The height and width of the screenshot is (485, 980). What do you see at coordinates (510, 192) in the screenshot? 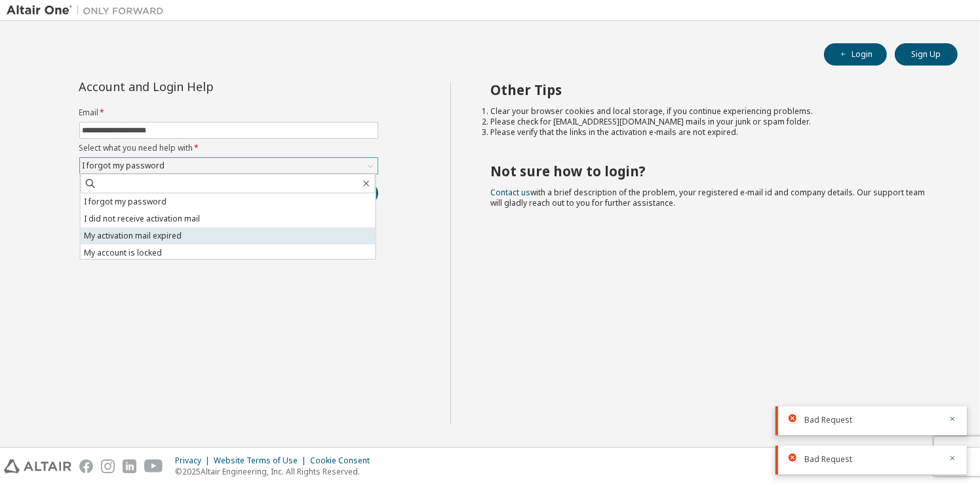
I see `a: Contact us` at bounding box center [510, 192].